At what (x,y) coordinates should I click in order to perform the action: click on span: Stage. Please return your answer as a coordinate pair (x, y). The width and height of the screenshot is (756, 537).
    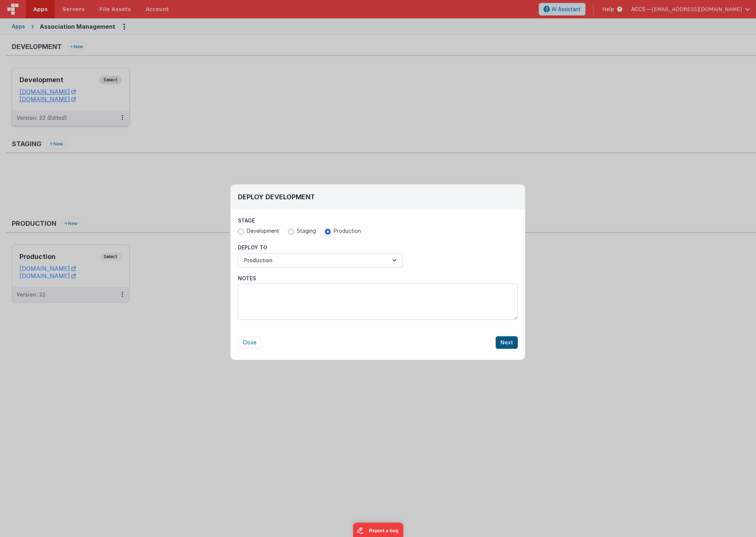
    Looking at the image, I should click on (246, 220).